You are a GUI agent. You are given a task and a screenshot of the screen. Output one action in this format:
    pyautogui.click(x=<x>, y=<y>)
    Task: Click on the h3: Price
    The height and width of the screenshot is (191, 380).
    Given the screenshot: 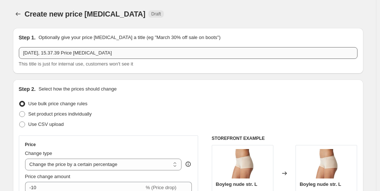 What is the action you would take?
    pyautogui.click(x=30, y=145)
    